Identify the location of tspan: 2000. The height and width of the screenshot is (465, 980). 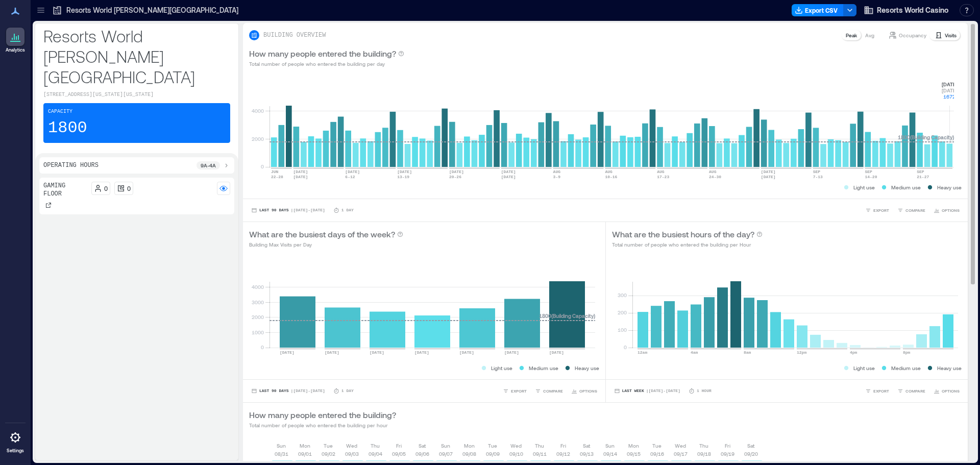
(257, 317).